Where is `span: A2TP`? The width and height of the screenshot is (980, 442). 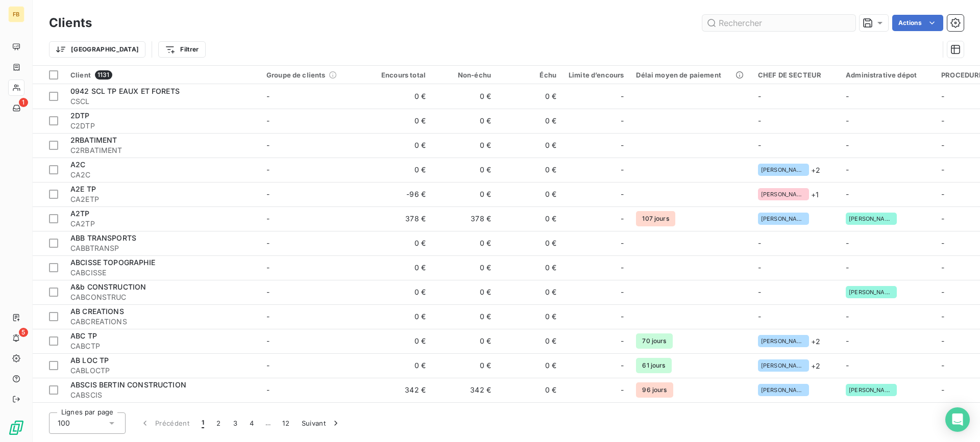 span: A2TP is located at coordinates (80, 213).